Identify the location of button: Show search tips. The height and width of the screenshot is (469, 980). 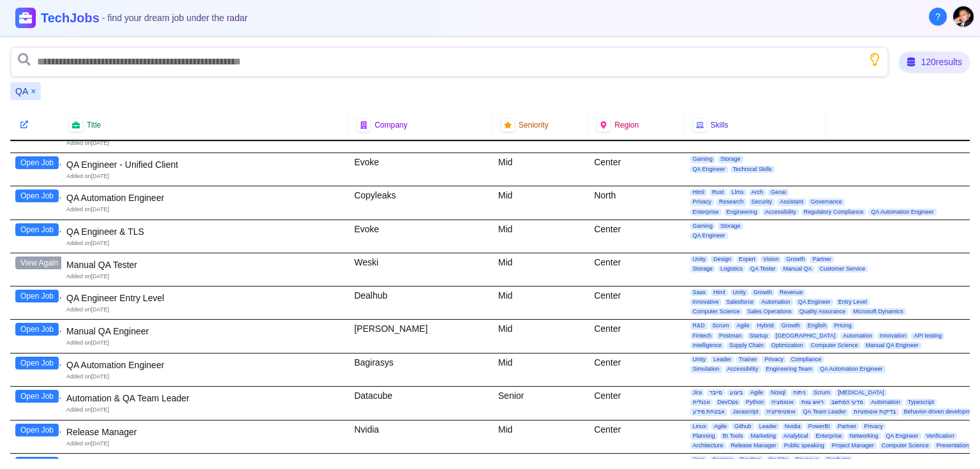
(875, 60).